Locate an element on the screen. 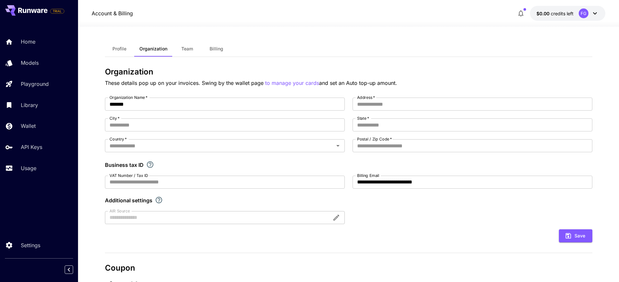 This screenshot has height=282, width=619. button: $0.00FG is located at coordinates (567, 13).